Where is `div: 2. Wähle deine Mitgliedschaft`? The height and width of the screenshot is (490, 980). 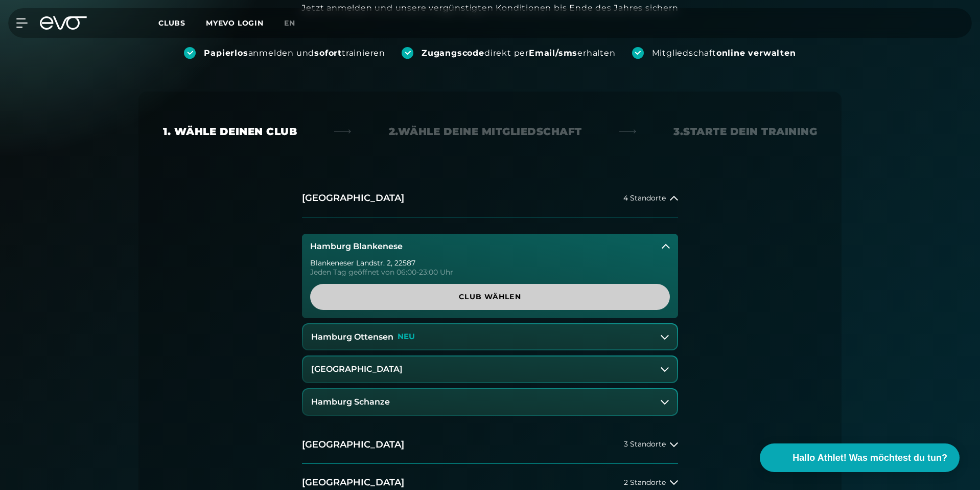
div: 2. Wähle deine Mitgliedschaft is located at coordinates (485, 131).